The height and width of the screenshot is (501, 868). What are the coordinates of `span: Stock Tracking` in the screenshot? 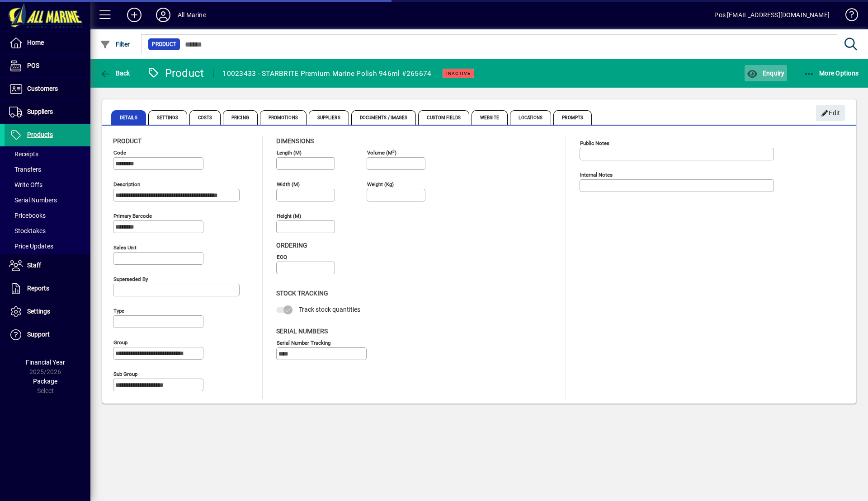 It's located at (302, 293).